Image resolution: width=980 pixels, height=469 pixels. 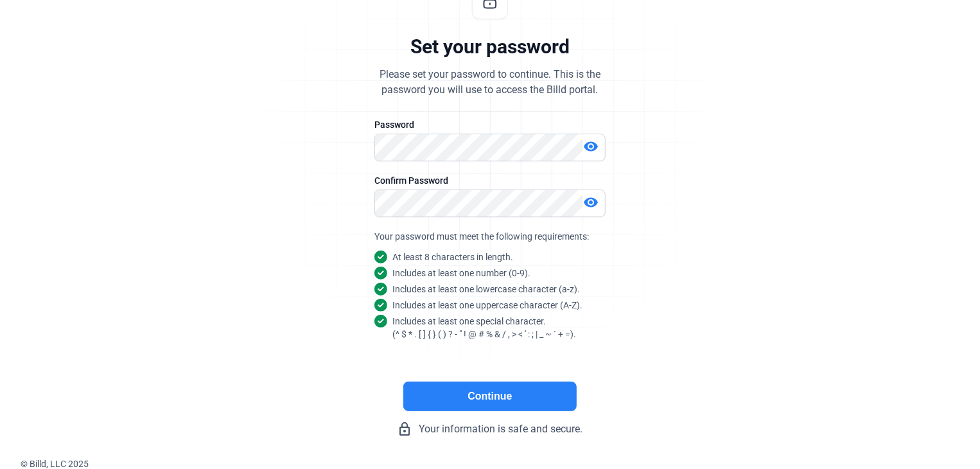 I want to click on div: Password, so click(x=490, y=125).